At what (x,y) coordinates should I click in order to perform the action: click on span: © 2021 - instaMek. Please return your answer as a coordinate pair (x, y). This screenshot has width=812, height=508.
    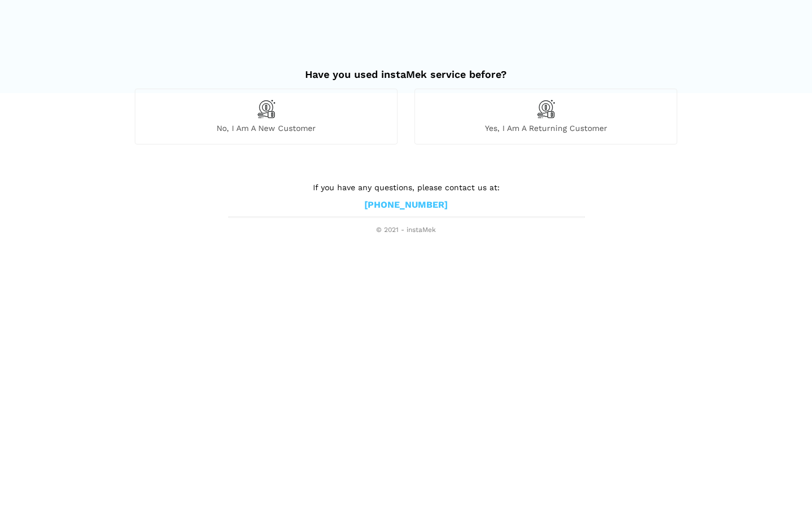
    Looking at the image, I should click on (406, 230).